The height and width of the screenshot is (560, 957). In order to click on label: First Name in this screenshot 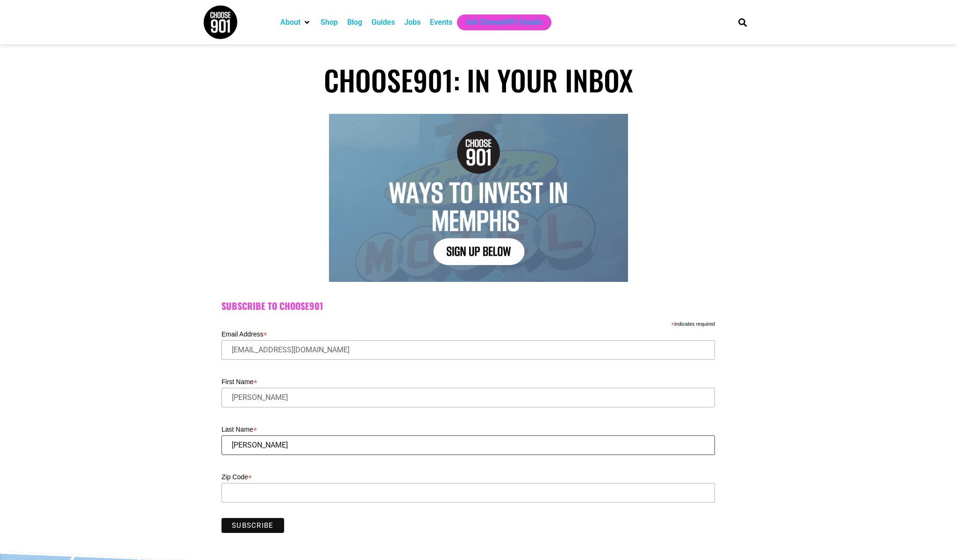, I will do `click(468, 381)`.